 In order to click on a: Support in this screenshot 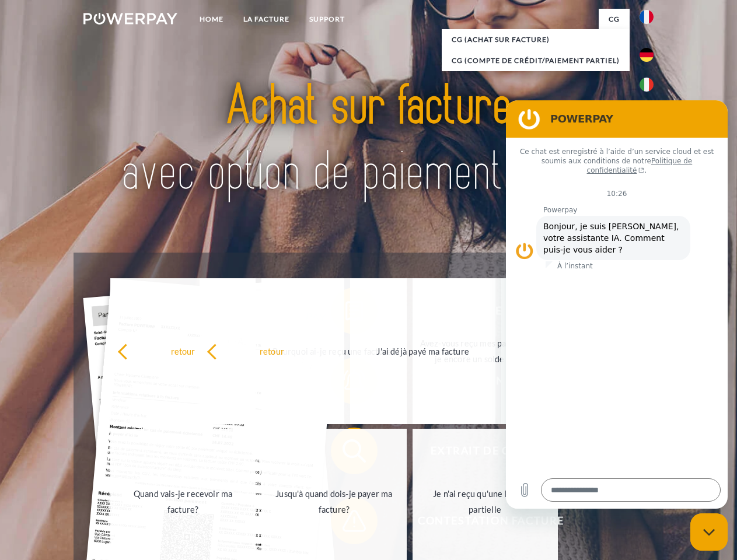, I will do `click(327, 19)`.